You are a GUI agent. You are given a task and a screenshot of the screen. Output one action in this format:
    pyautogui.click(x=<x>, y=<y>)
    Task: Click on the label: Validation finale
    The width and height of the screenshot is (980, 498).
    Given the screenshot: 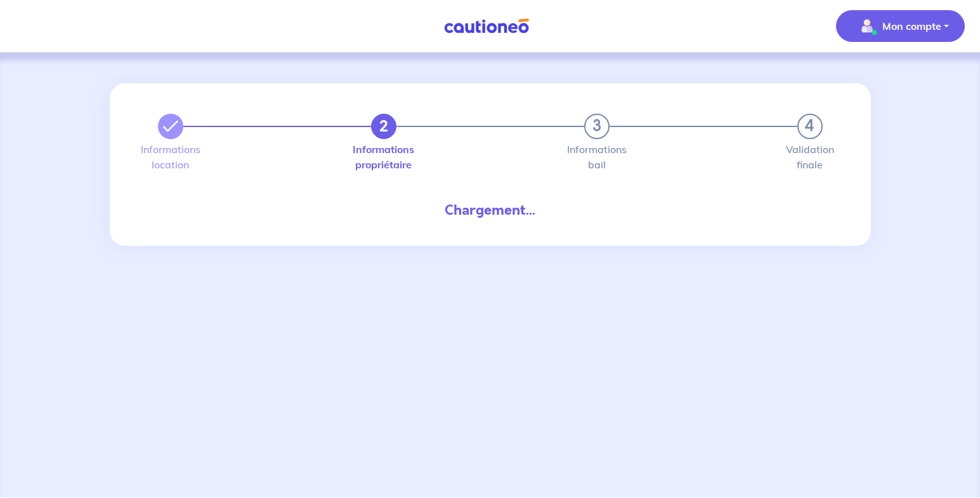 What is the action you would take?
    pyautogui.click(x=810, y=157)
    